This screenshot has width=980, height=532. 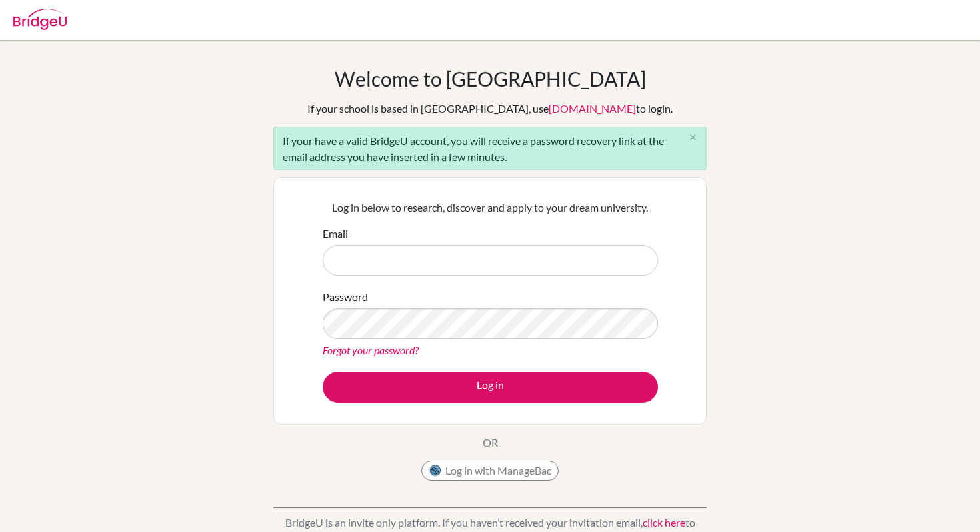 What do you see at coordinates (664, 521) in the screenshot?
I see `a: click here` at bounding box center [664, 521].